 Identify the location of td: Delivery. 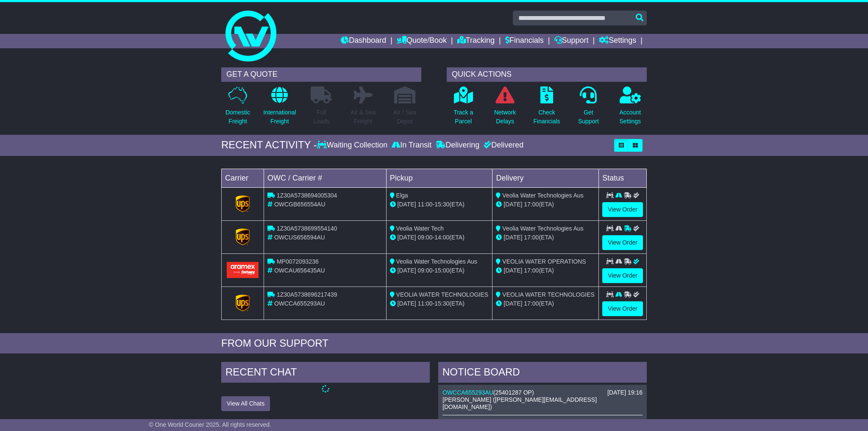
(545, 178).